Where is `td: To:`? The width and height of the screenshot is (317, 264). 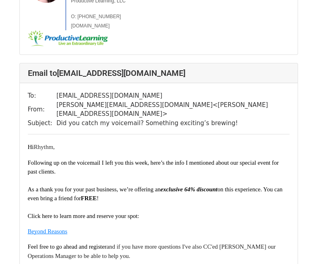 td: To: is located at coordinates (42, 96).